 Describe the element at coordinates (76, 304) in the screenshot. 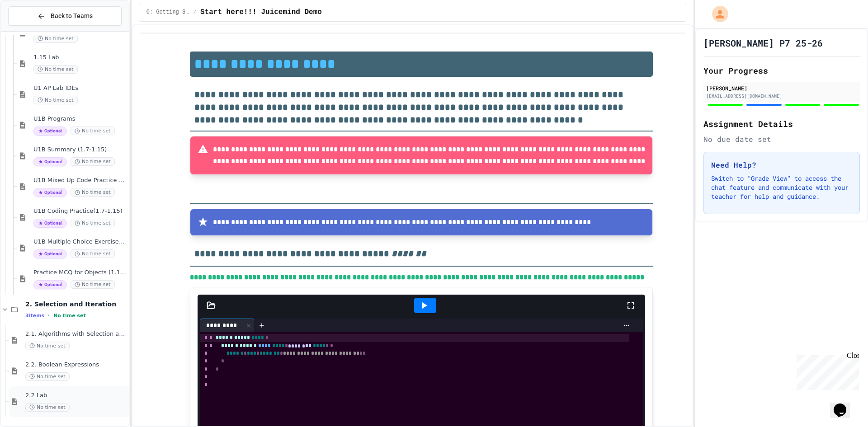

I see `span: 2. Selection and Iteration` at that location.